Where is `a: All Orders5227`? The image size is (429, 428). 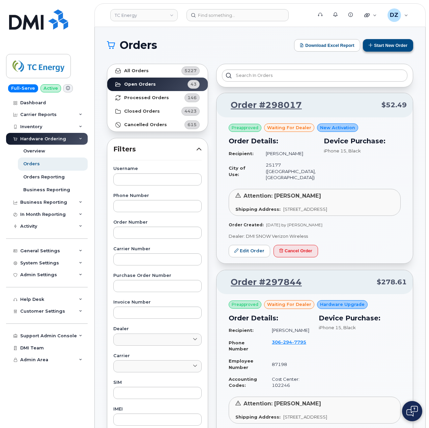
a: All Orders5227 is located at coordinates (157, 71).